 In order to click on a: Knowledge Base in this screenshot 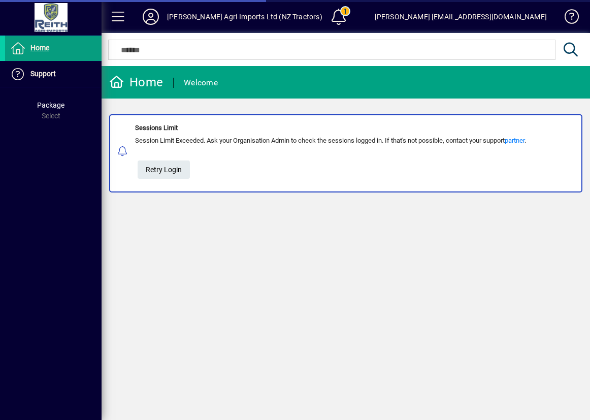, I will do `click(567, 18)`.